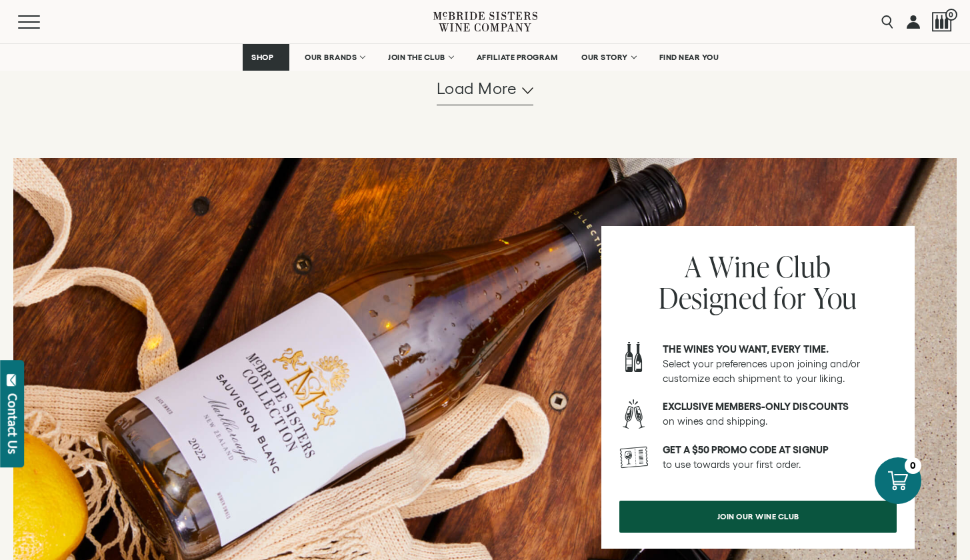 This screenshot has height=560, width=970. What do you see at coordinates (755, 406) in the screenshot?
I see `strong: Exclusive members-only discounts` at bounding box center [755, 406].